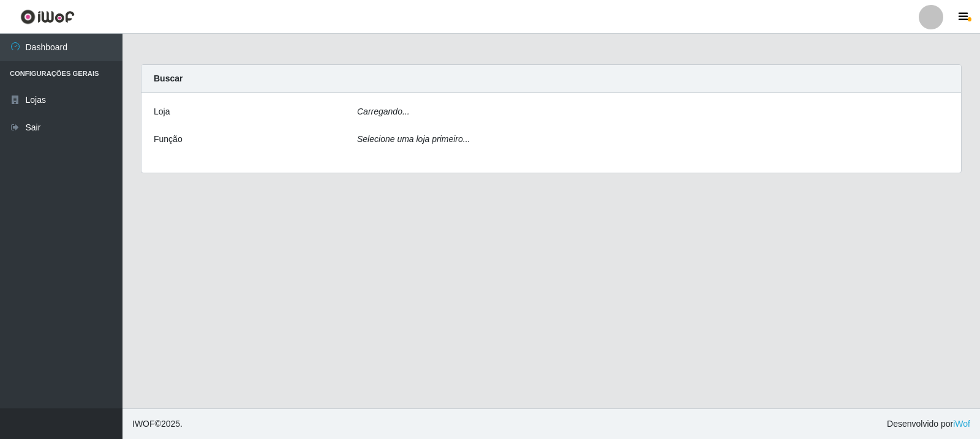 The width and height of the screenshot is (980, 439). What do you see at coordinates (168, 139) in the screenshot?
I see `label: Função` at bounding box center [168, 139].